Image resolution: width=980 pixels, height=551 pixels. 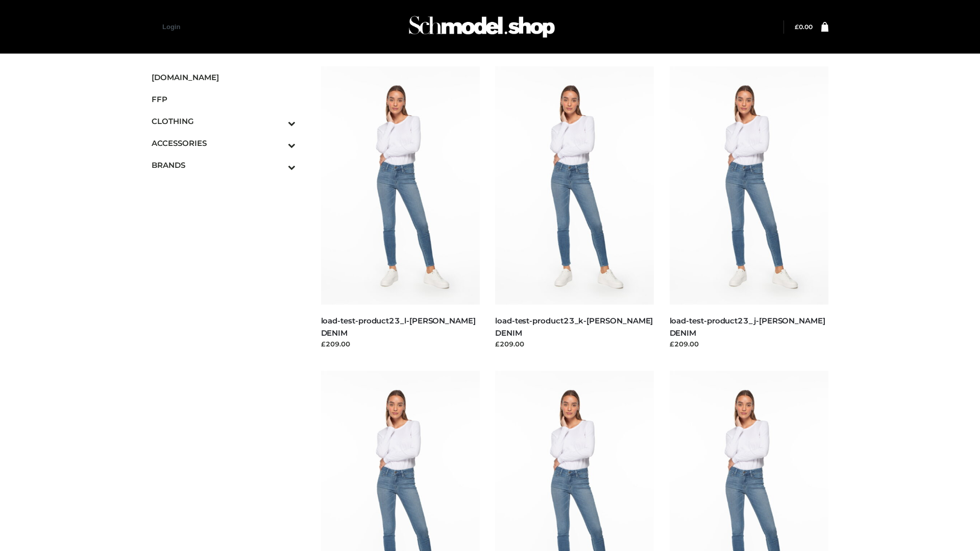 What do you see at coordinates (482, 26) in the screenshot?
I see `a: Schmodel Admin 964` at bounding box center [482, 26].